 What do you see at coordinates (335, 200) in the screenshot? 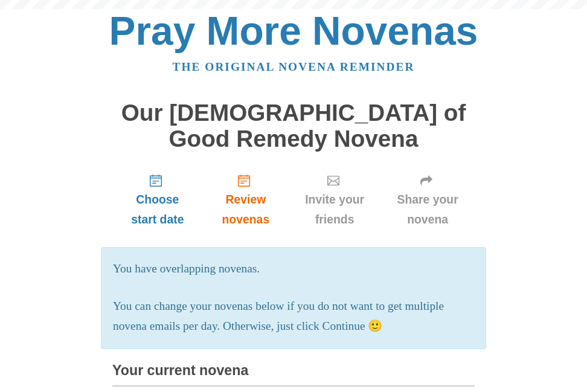
I see `a: Invite your friends` at bounding box center [335, 200].